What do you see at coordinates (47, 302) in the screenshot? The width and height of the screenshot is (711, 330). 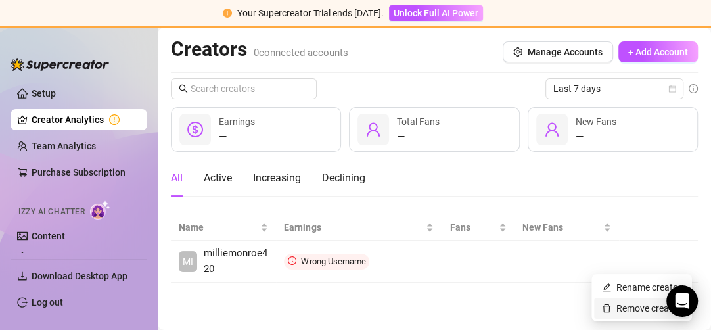 I see `a: Log out` at bounding box center [47, 302].